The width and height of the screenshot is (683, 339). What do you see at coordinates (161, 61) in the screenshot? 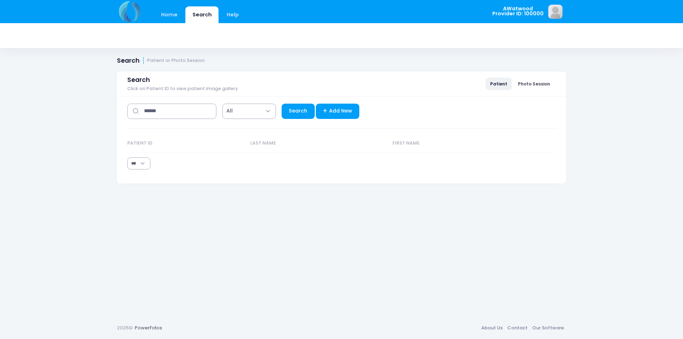
I see `h1: Search` at bounding box center [161, 61].